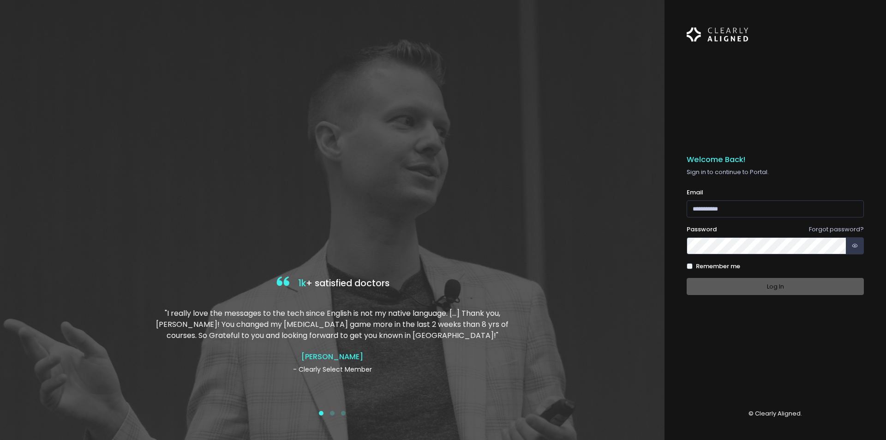 The width and height of the screenshot is (886, 440). Describe the element at coordinates (775, 160) in the screenshot. I see `h5: Welcome Back!` at that location.